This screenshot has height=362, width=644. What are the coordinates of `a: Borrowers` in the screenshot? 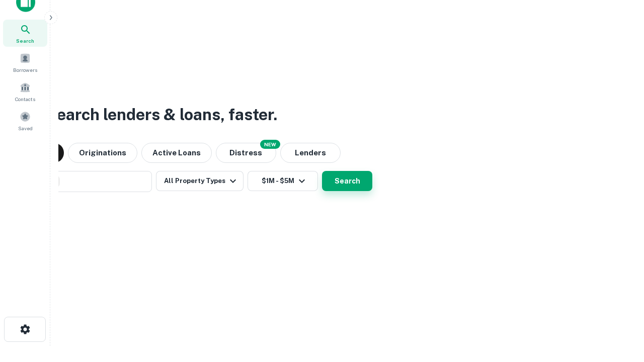 It's located at (26, 63).